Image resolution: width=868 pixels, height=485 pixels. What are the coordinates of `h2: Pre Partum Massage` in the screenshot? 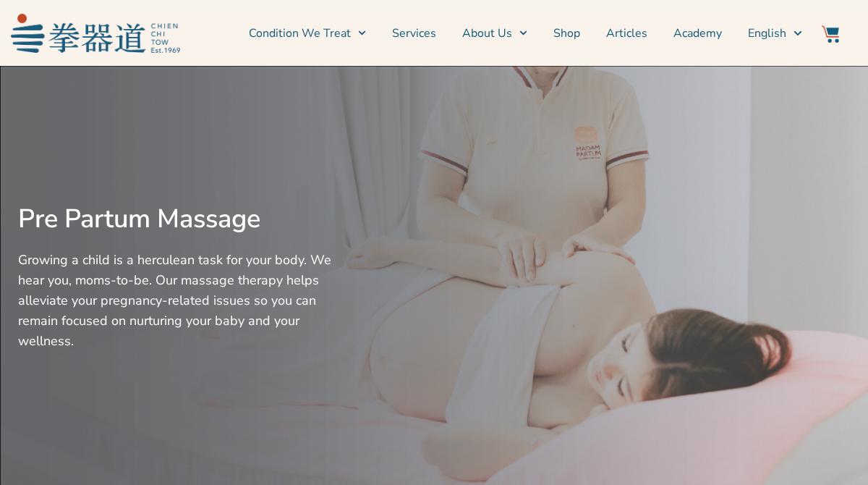 It's located at (184, 219).